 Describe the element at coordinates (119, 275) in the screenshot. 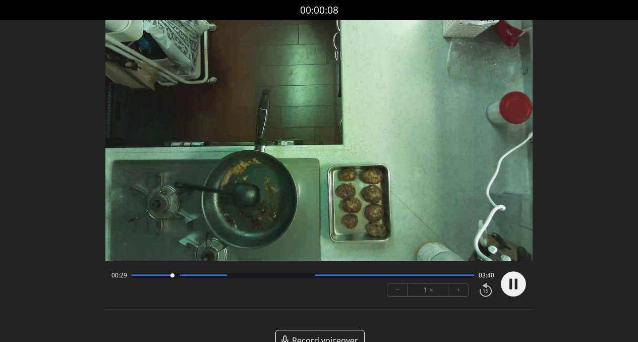

I see `span: 00:29` at that location.